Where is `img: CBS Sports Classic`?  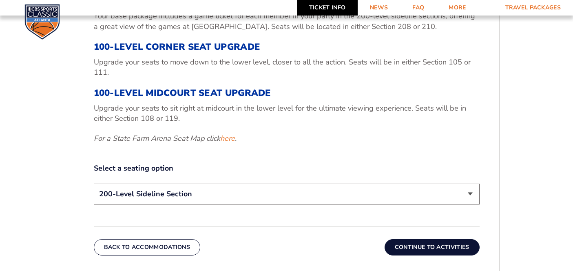
img: CBS Sports Classic is located at coordinates (42, 22).